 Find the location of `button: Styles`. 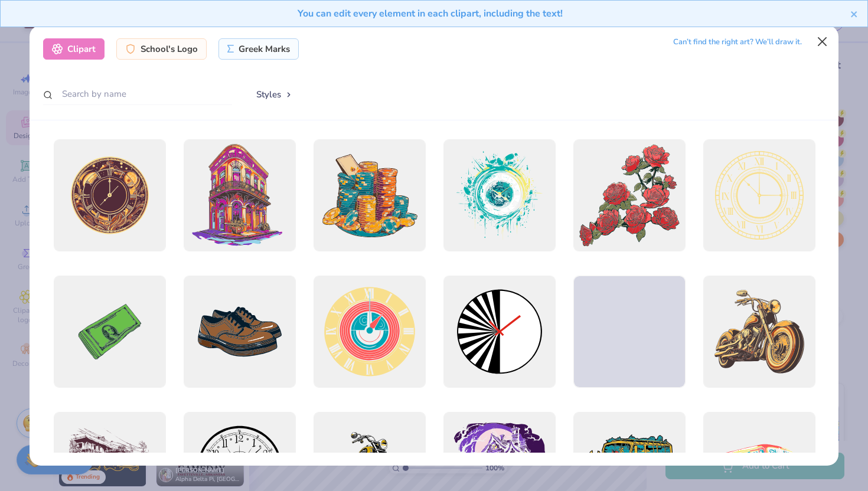

button: Styles is located at coordinates (274, 94).